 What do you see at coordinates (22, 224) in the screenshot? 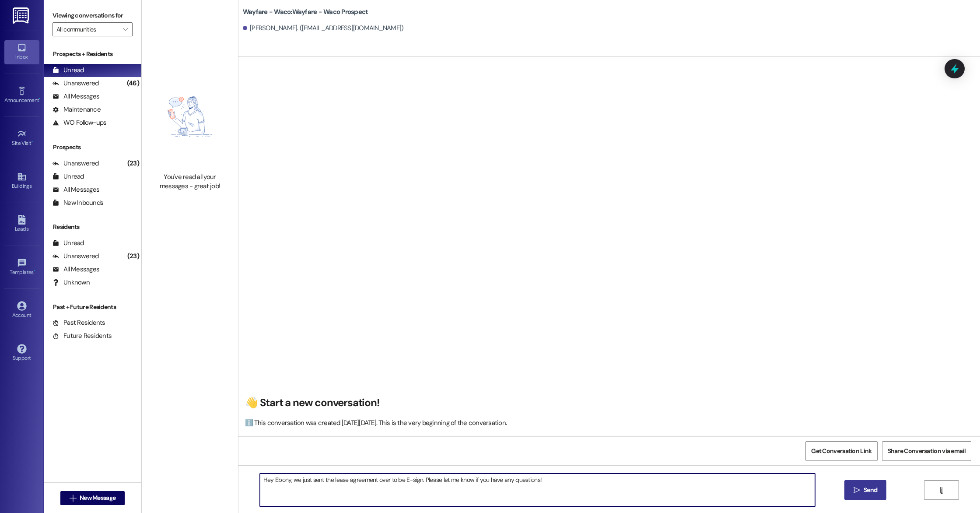
I see `a: Leads` at bounding box center [22, 224].